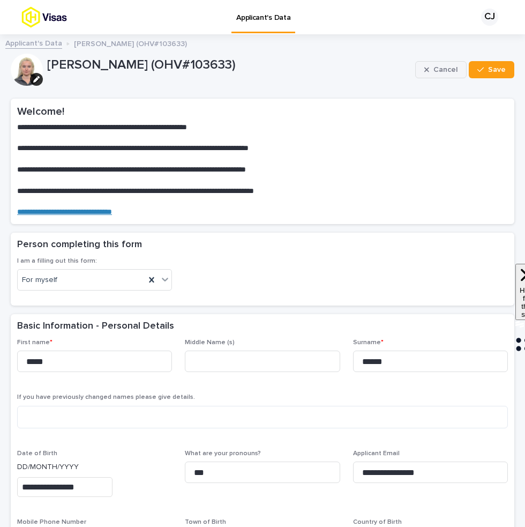 Image resolution: width=525 pixels, height=527 pixels. What do you see at coordinates (445, 70) in the screenshot?
I see `span: Cancel` at bounding box center [445, 70].